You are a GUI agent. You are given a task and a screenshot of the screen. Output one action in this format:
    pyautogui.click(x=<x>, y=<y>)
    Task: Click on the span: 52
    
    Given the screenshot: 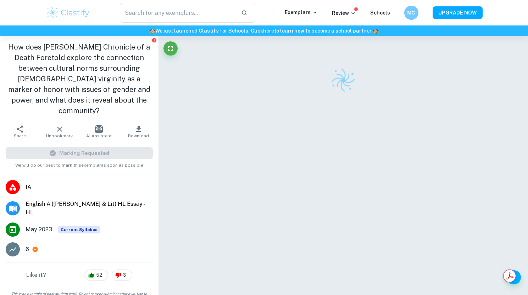 What is the action you would take?
    pyautogui.click(x=99, y=276)
    